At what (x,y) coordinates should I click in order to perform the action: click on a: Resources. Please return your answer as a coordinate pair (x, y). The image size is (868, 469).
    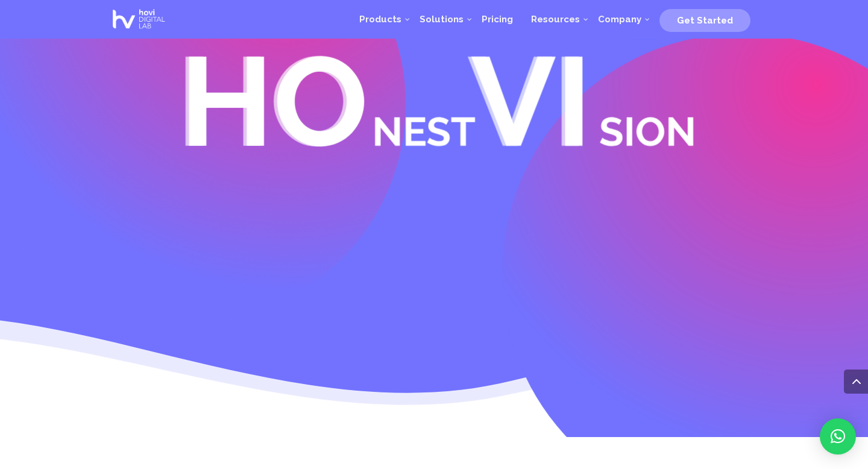
    Looking at the image, I should click on (555, 20).